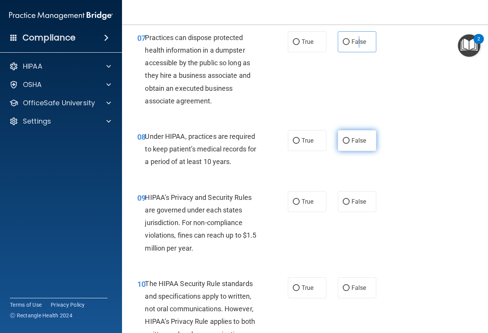 This screenshot has width=488, height=333. What do you see at coordinates (32, 85) in the screenshot?
I see `p: OSHA` at bounding box center [32, 85].